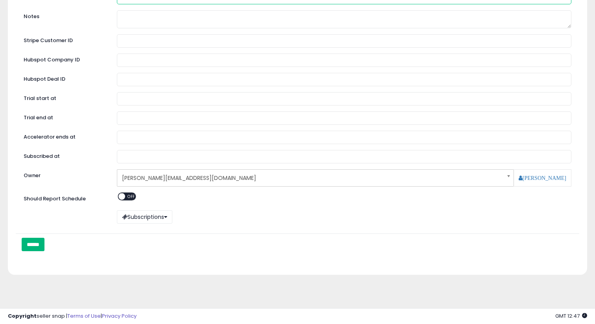 This screenshot has width=595, height=324. What do you see at coordinates (571, 316) in the screenshot?
I see `span: 2025-08-18 12:47 GMT` at bounding box center [571, 316].